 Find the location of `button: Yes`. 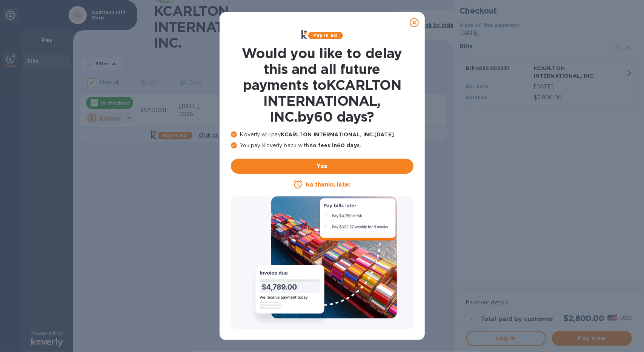

button: Yes is located at coordinates (322, 166).